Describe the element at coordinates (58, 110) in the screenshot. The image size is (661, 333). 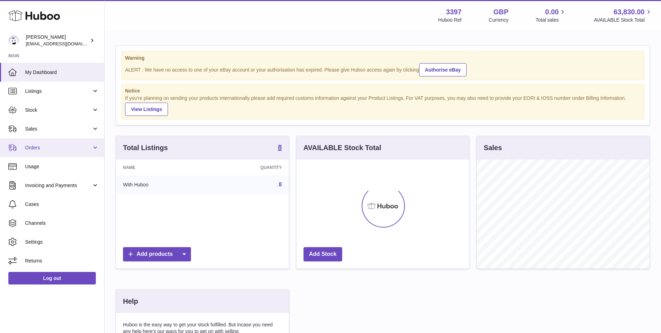
I see `span: Stock` at that location.